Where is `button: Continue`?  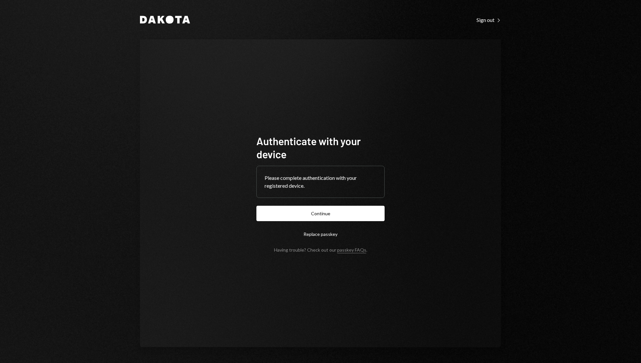
button: Continue is located at coordinates (321, 213).